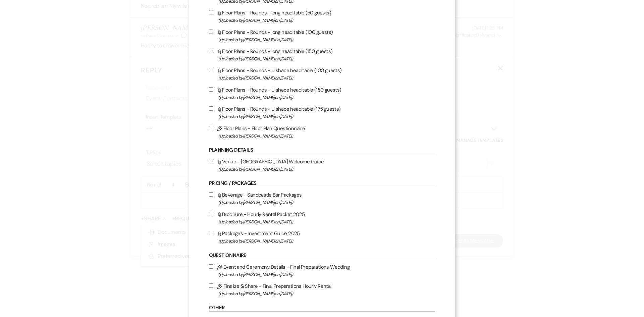 This screenshot has height=317, width=644. I want to click on label: Floor Plans - Rounds + long head table (150 guests), so click(322, 55).